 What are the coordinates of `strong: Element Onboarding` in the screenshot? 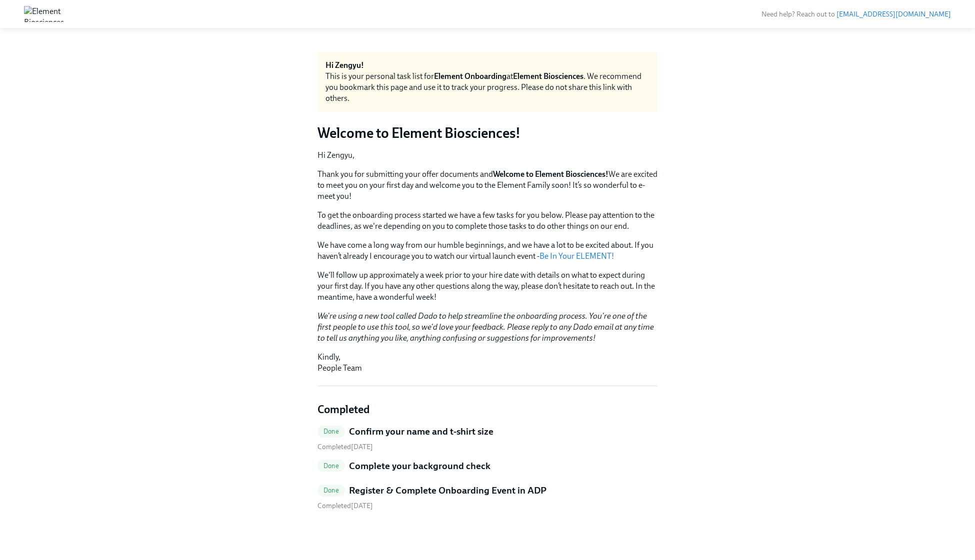 It's located at (470, 76).